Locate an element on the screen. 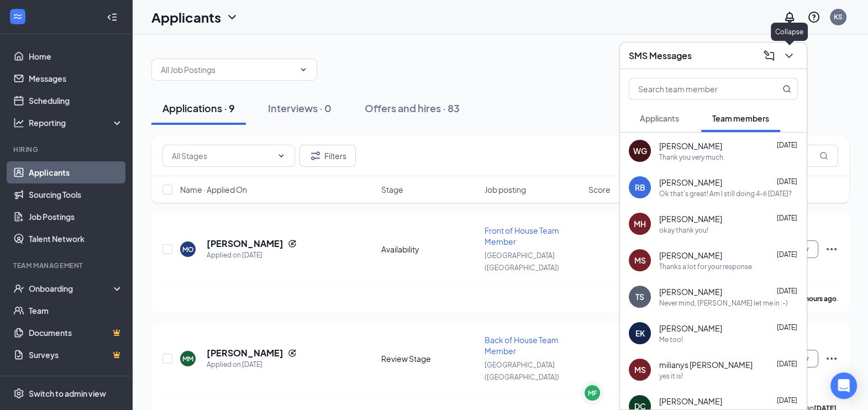 Image resolution: width=868 pixels, height=410 pixels. svg: Filter is located at coordinates (316, 156).